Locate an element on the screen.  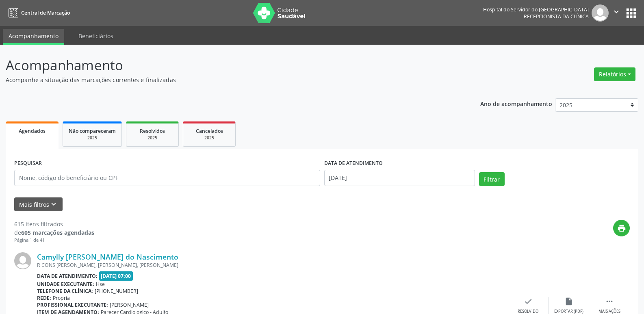
b: Rede: is located at coordinates (44, 298).